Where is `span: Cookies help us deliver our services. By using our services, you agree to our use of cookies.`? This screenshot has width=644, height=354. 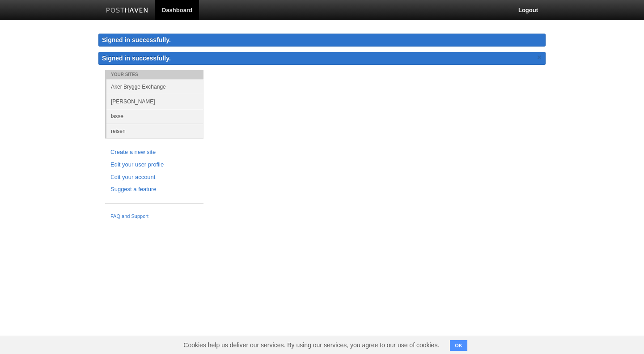 span: Cookies help us deliver our services. By using our services, you agree to our use of cookies. is located at coordinates (311, 345).